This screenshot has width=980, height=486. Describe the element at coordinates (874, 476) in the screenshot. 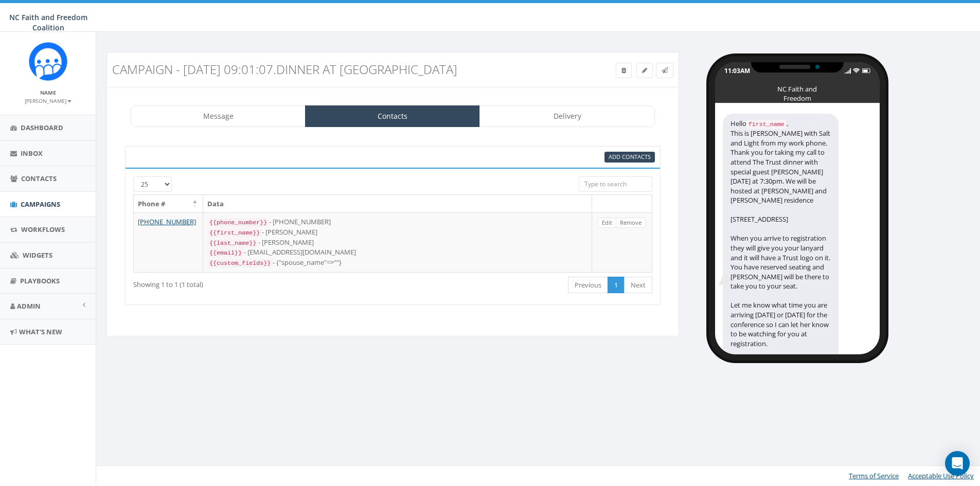

I see `a: Terms of Service` at that location.